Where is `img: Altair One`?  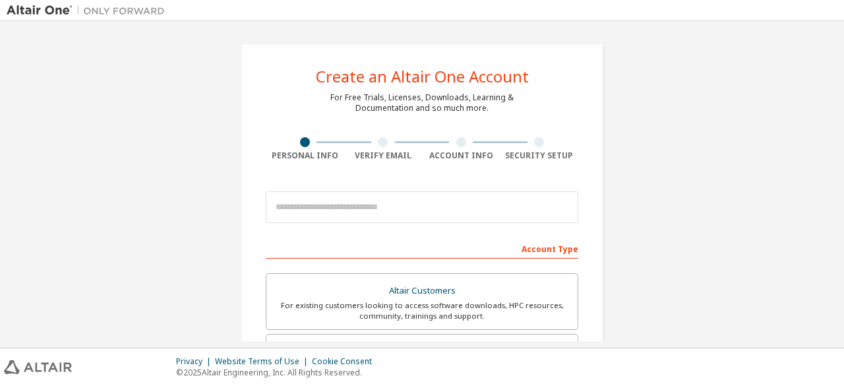 img: Altair One is located at coordinates (89, 11).